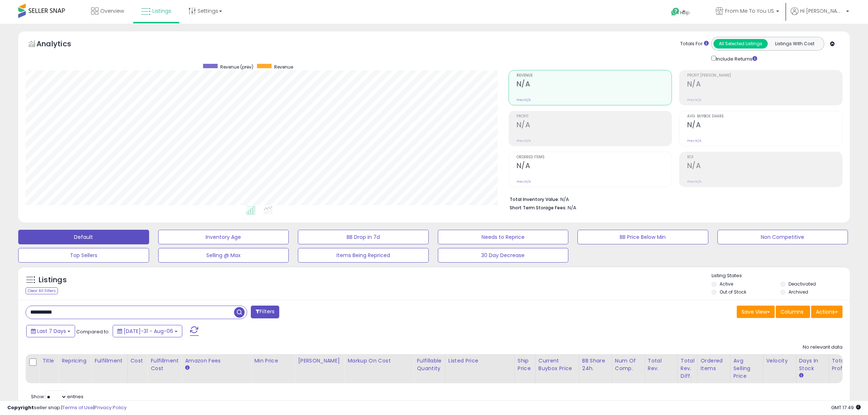  I want to click on b: Short Term Storage Fees:, so click(538, 208).